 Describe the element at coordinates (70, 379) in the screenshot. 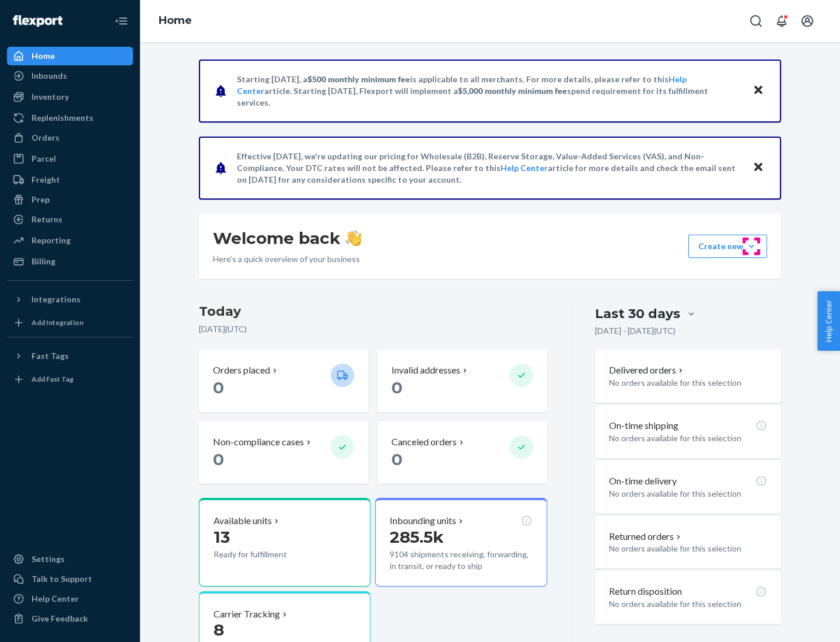

I see `a: Add Fast Tag` at that location.